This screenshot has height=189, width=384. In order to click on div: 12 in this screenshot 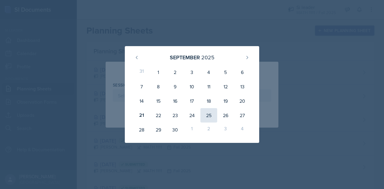, I will do `click(226, 87)`.